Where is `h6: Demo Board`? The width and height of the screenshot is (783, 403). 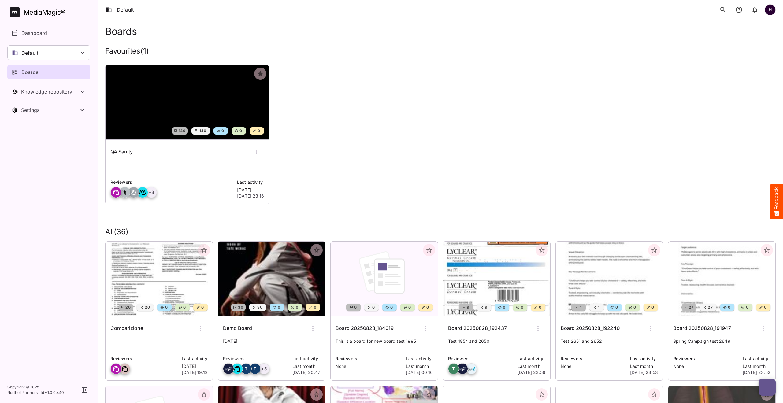 h6: Demo Board is located at coordinates (237, 328).